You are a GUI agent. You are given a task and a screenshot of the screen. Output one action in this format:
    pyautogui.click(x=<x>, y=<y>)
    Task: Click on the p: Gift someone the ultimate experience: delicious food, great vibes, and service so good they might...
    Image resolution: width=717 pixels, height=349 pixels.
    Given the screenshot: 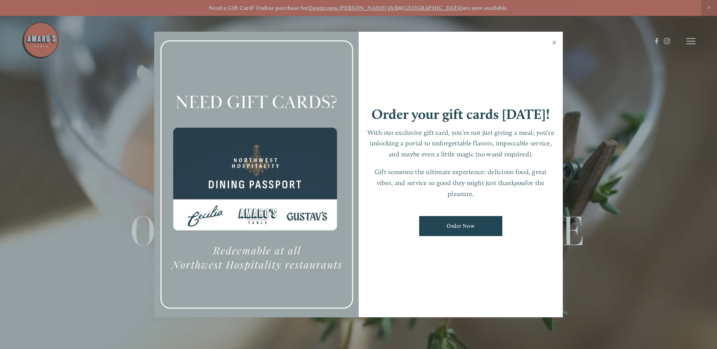 What is the action you would take?
    pyautogui.click(x=460, y=183)
    